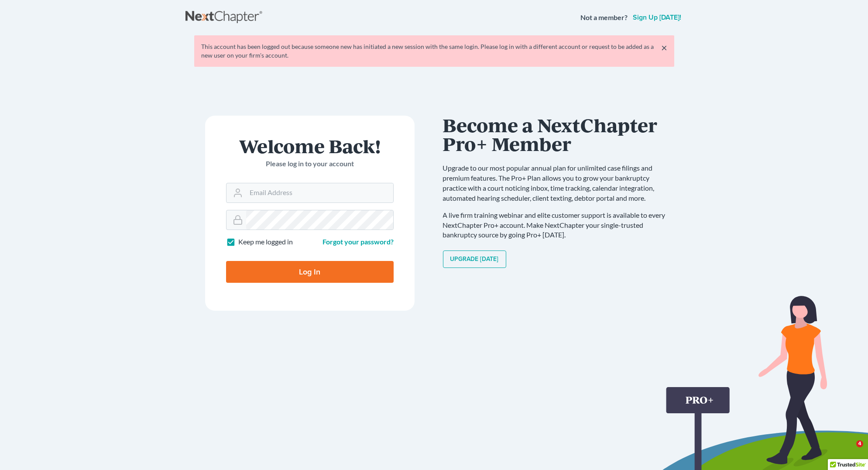  What do you see at coordinates (559, 134) in the screenshot?
I see `h1: Become a NextChapter Pro+ Member` at bounding box center [559, 134].